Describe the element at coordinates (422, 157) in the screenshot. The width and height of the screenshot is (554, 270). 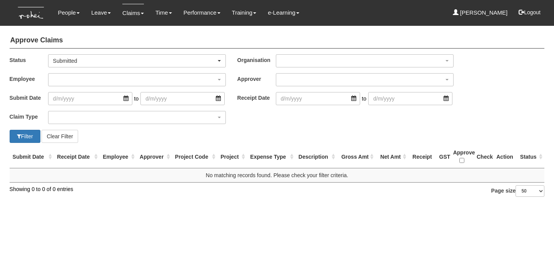
I see `th: Receipt` at that location.